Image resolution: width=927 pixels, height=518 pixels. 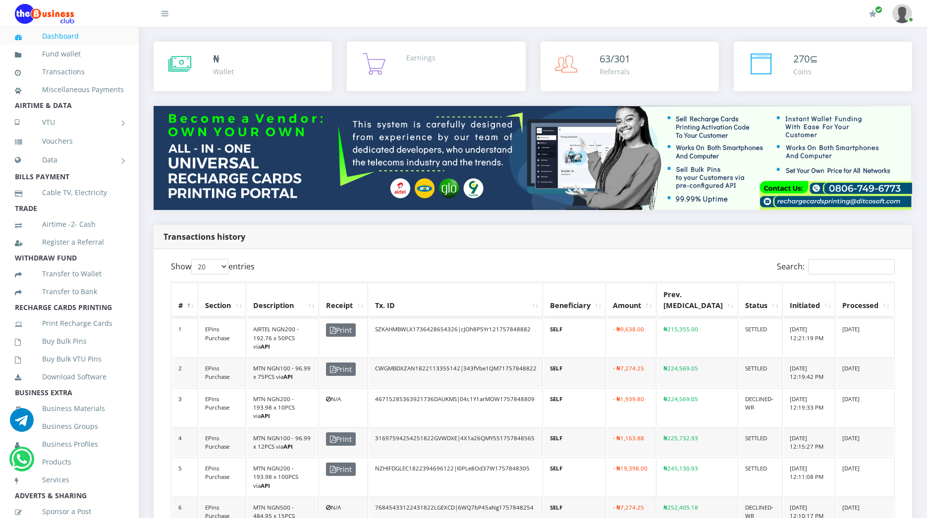 What do you see at coordinates (851, 267) in the screenshot?
I see `input: Search:` at bounding box center [851, 267].